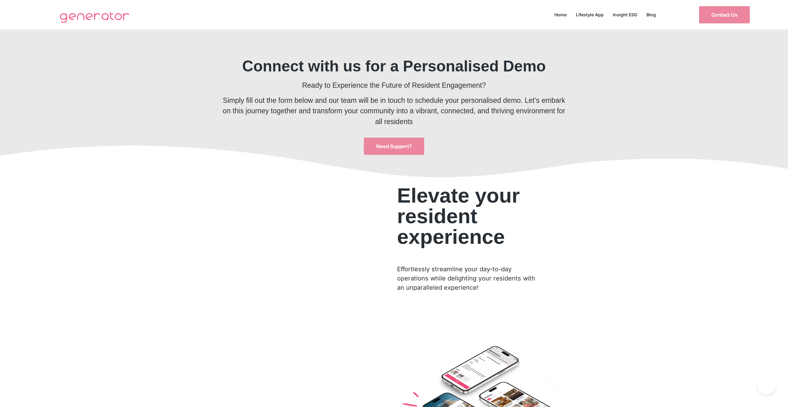  I want to click on a: Blog, so click(651, 14).